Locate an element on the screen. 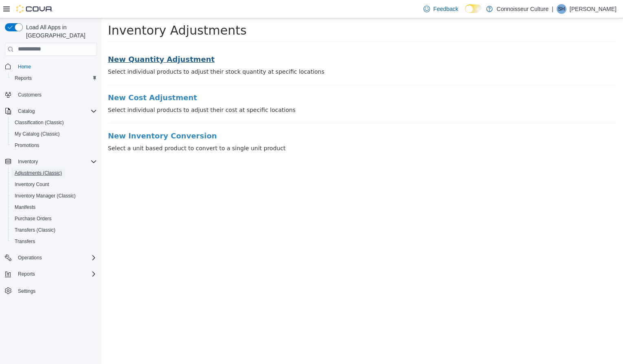  a: Purchase Orders is located at coordinates (33, 219).